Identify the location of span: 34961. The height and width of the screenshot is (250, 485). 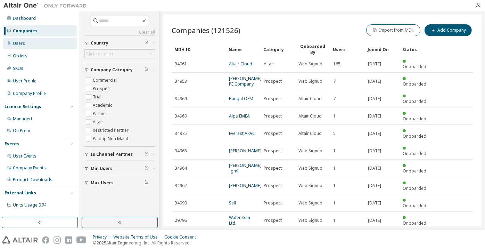
(181, 64).